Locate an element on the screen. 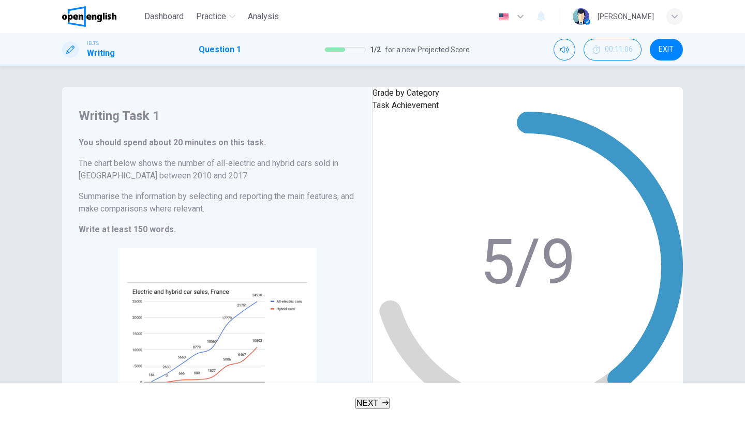 This screenshot has height=424, width=745. h1: Writing is located at coordinates (101, 53).